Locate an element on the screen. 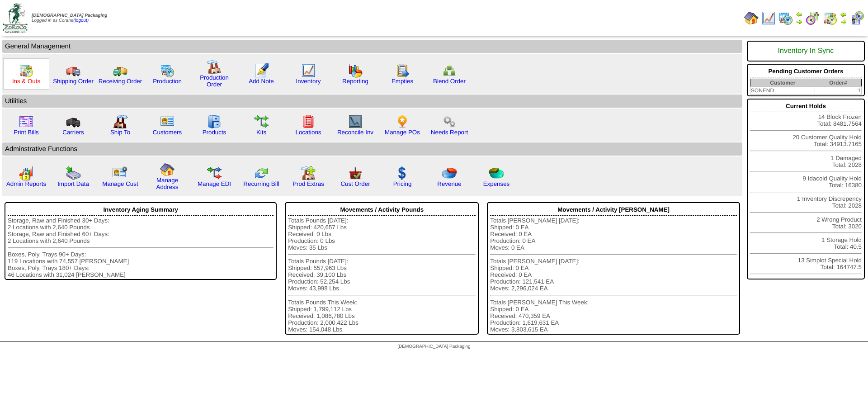 The height and width of the screenshot is (412, 868). img: factory.gif is located at coordinates (214, 67).